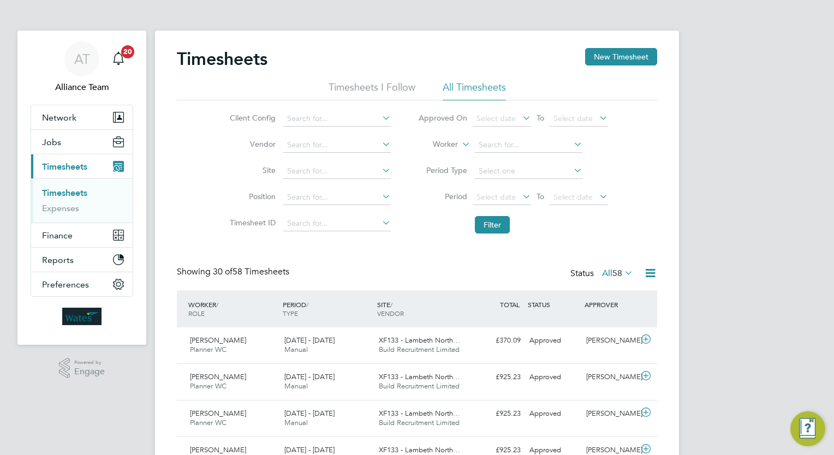 This screenshot has height=455, width=834. What do you see at coordinates (61, 208) in the screenshot?
I see `a: Expenses` at bounding box center [61, 208].